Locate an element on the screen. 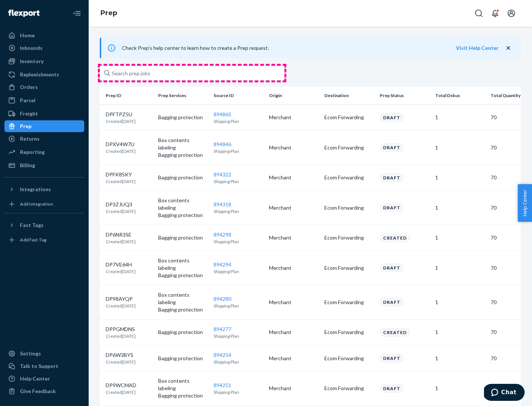 This screenshot has width=532, height=406. button: Open Search Box is located at coordinates (479, 14).